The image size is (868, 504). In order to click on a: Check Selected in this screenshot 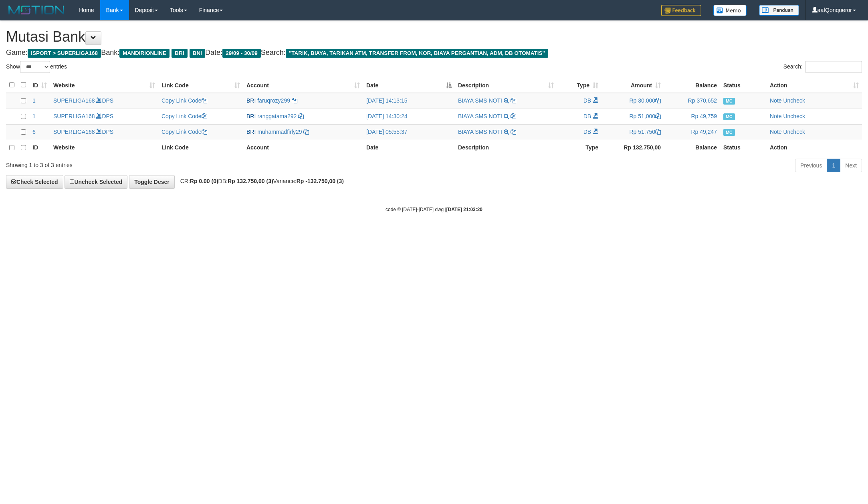, I will do `click(34, 182)`.